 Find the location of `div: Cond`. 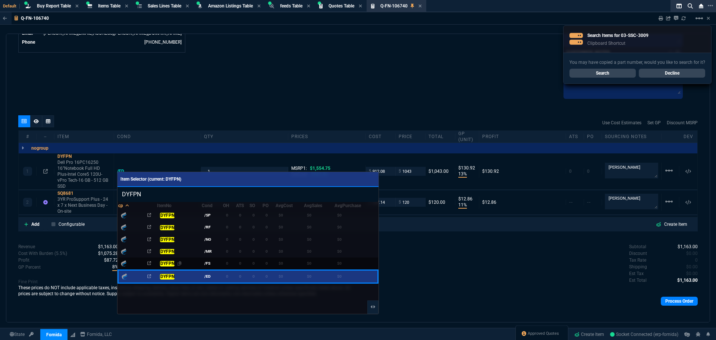

div: Cond is located at coordinates (207, 205).